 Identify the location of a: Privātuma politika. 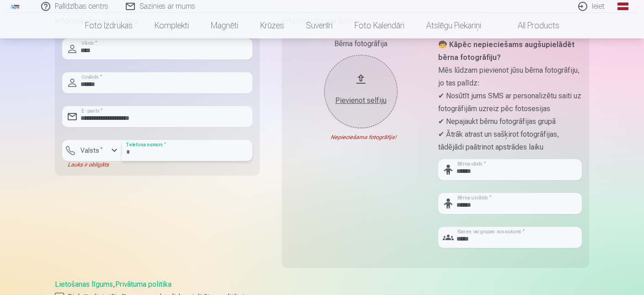
(143, 284).